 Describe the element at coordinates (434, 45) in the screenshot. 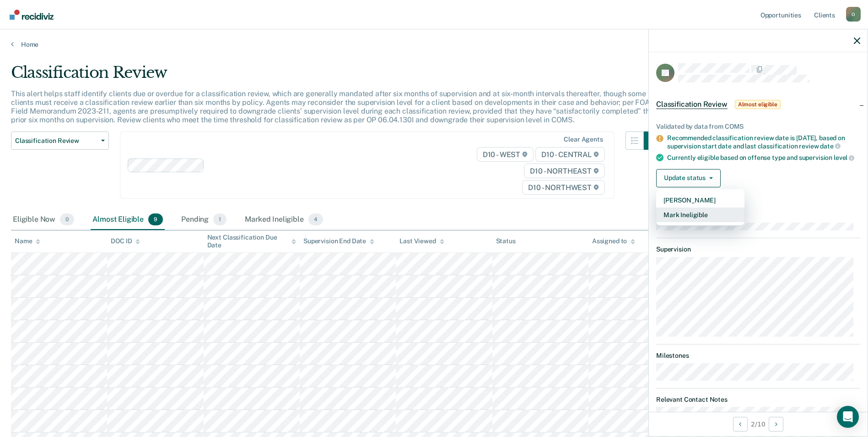

I see `a: Home` at that location.